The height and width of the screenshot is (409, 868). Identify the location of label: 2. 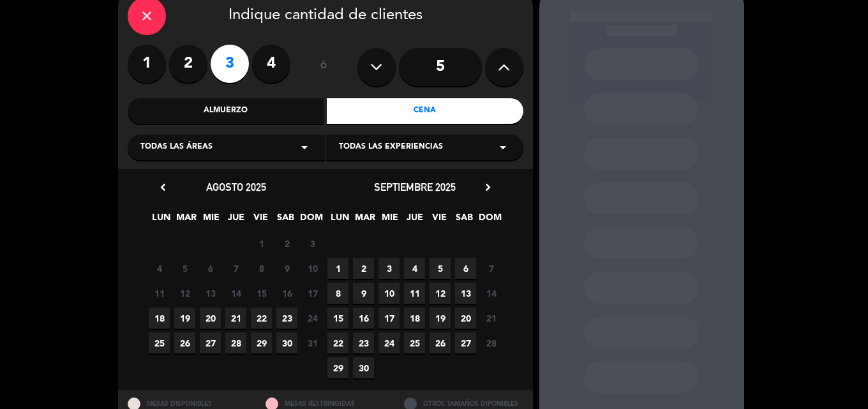
(189, 64).